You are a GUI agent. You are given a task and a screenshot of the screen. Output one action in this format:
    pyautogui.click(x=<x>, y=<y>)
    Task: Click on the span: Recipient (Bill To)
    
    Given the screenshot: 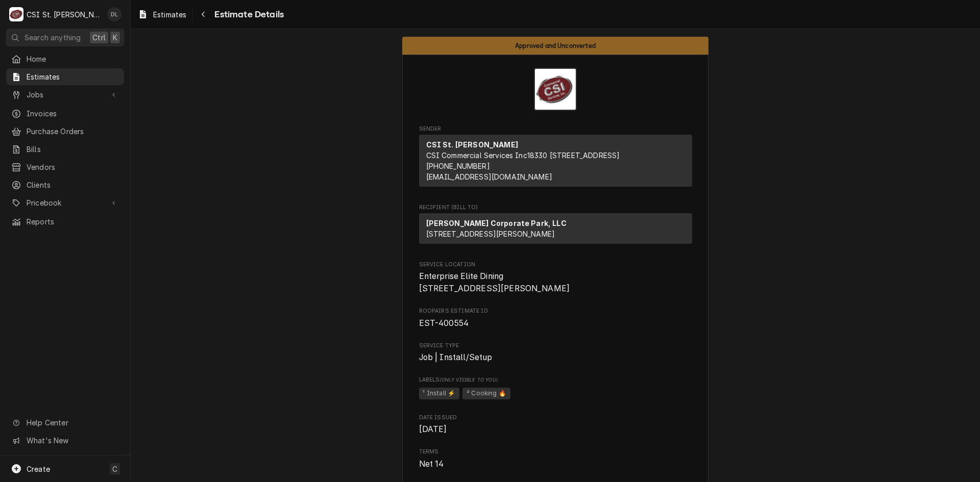 What is the action you would take?
    pyautogui.click(x=556, y=208)
    